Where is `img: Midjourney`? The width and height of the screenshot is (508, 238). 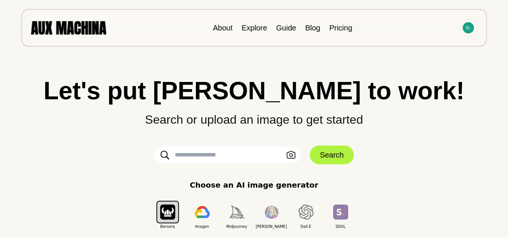
img: Midjourney is located at coordinates (237, 212).